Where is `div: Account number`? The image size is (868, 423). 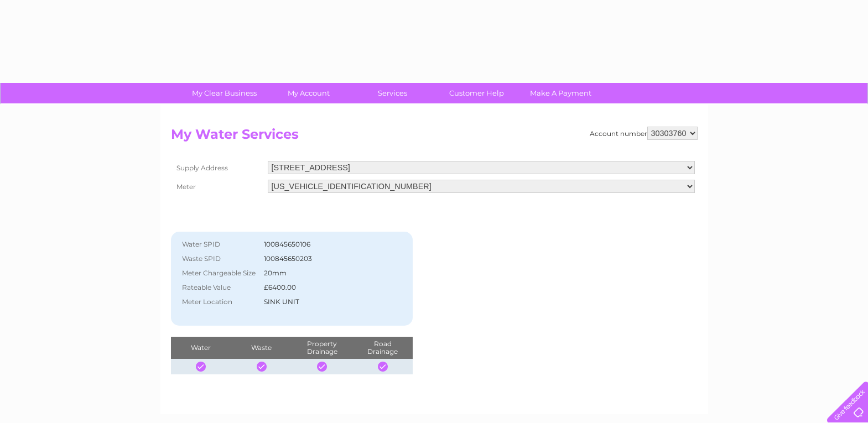
div: Account number is located at coordinates (644, 133).